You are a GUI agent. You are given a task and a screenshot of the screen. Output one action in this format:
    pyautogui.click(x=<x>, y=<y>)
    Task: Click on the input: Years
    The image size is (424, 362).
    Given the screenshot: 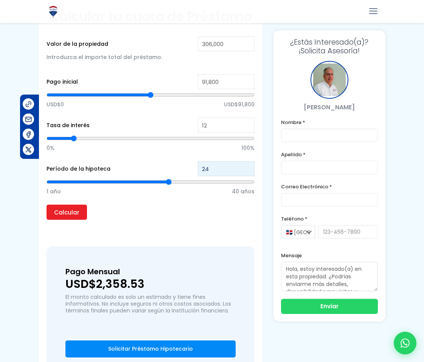 What is the action you would take?
    pyautogui.click(x=226, y=169)
    